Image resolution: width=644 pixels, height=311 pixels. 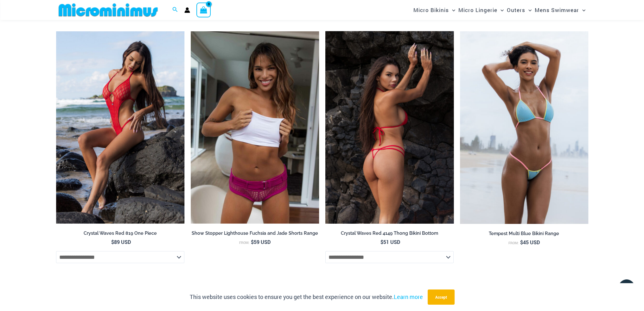 I want to click on a: Show Stopper Lighthouse Fuchsia and Jade Shorts Range, so click(x=254, y=235).